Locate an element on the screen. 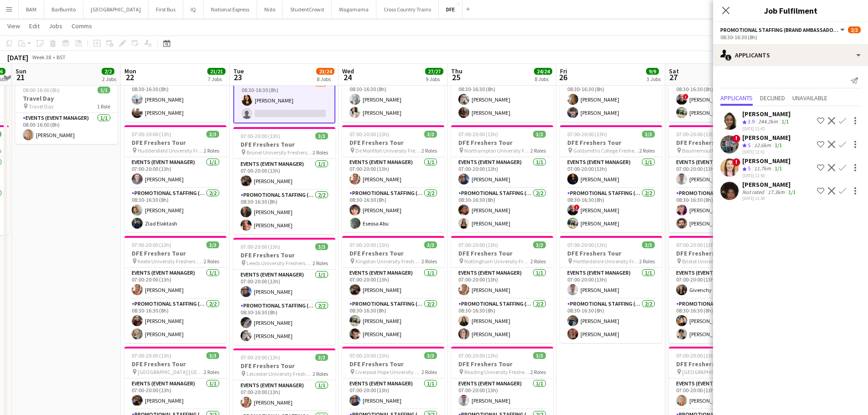 The height and width of the screenshot is (415, 868). span: 1/1 is located at coordinates (104, 89).